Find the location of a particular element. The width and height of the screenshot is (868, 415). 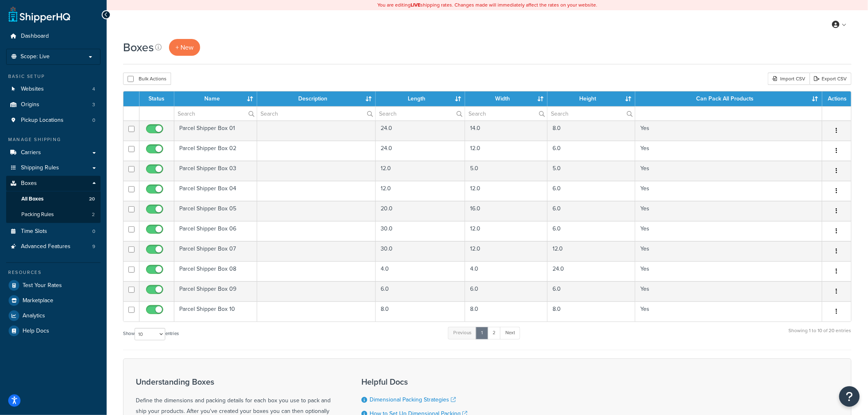

td: Parcel Shipper Box 09 is located at coordinates (216, 291).